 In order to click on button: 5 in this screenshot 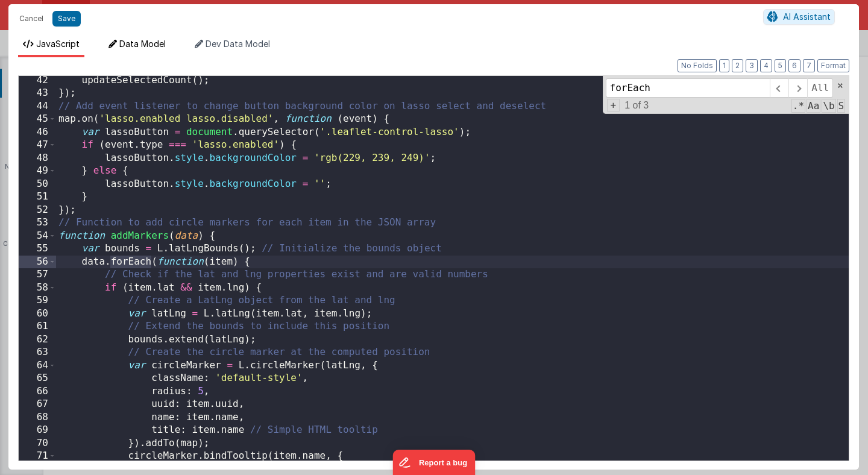, I will do `click(780, 66)`.